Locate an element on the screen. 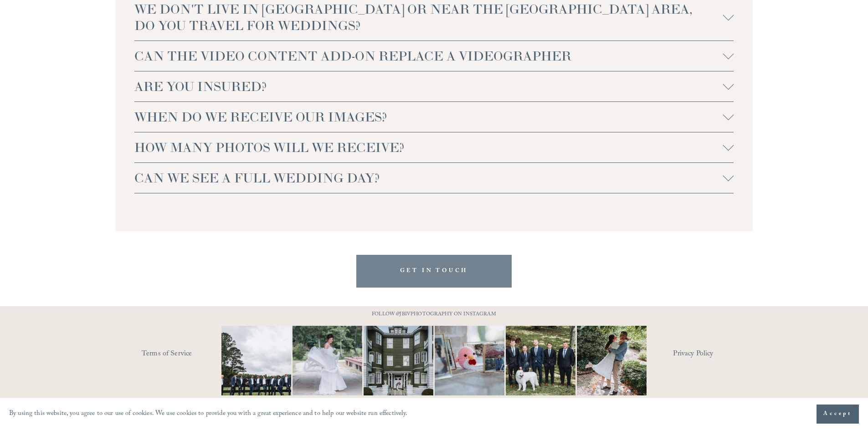 This screenshot has width=868, height=430. p: By using this website, you agree to our use of cookies. We use cookies to provide you with a grea... is located at coordinates (208, 414).